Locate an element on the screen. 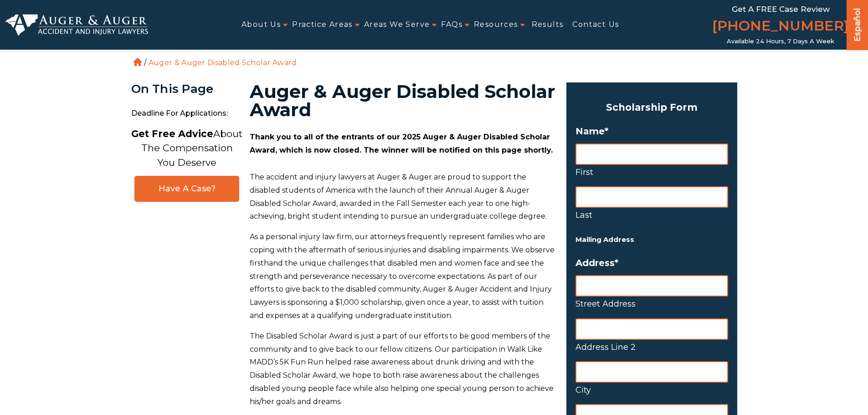 The height and width of the screenshot is (415, 868). span: Have A Case? is located at coordinates (187, 189).